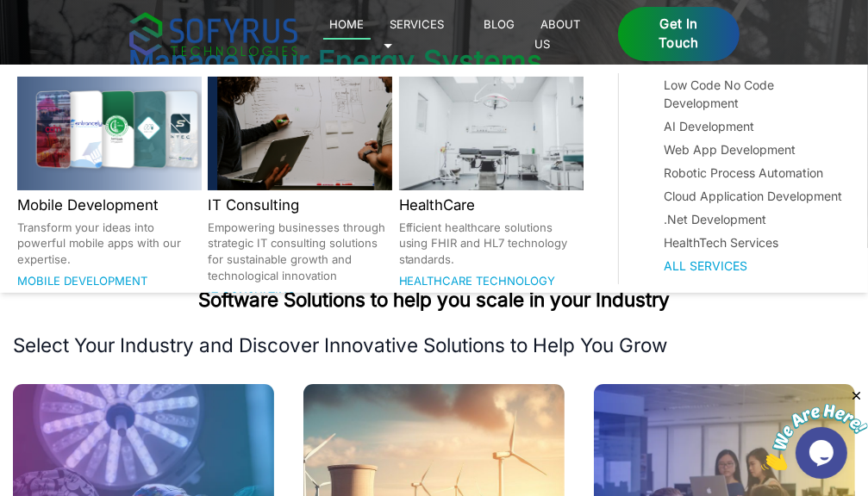 The height and width of the screenshot is (496, 868). Describe the element at coordinates (498, 24) in the screenshot. I see `a: Blog` at that location.